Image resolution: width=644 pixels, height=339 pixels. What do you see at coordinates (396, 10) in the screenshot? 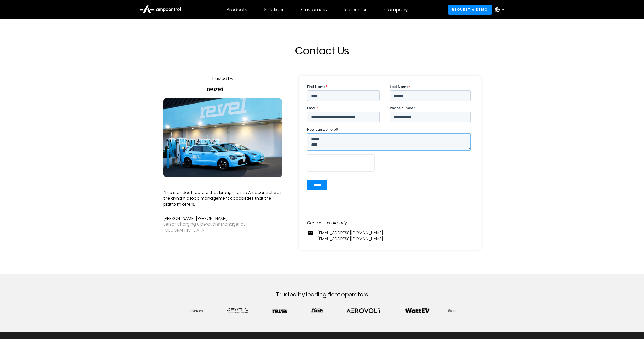
I see `div: Company` at bounding box center [396, 10].